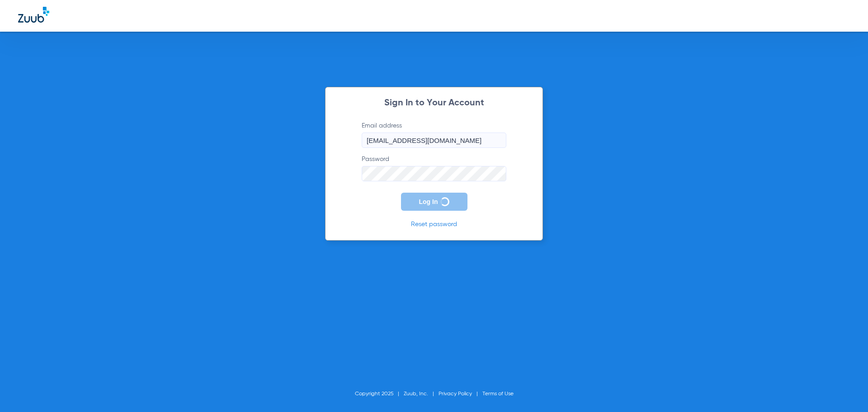 This screenshot has height=412, width=868. I want to click on a: Reset password, so click(434, 224).